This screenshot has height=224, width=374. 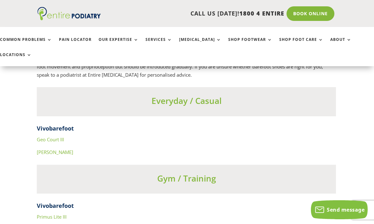 What do you see at coordinates (69, 14) in the screenshot?
I see `img: logo (1)` at bounding box center [69, 14].